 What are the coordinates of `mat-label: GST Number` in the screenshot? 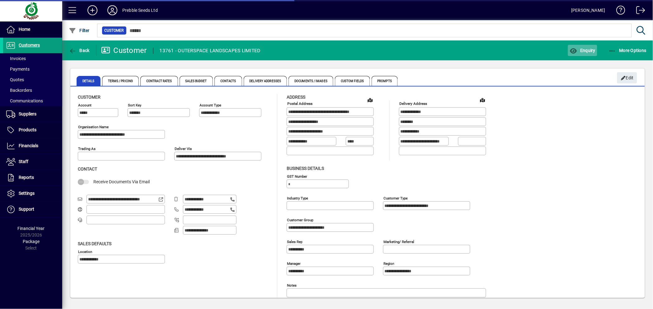 It's located at (297, 176).